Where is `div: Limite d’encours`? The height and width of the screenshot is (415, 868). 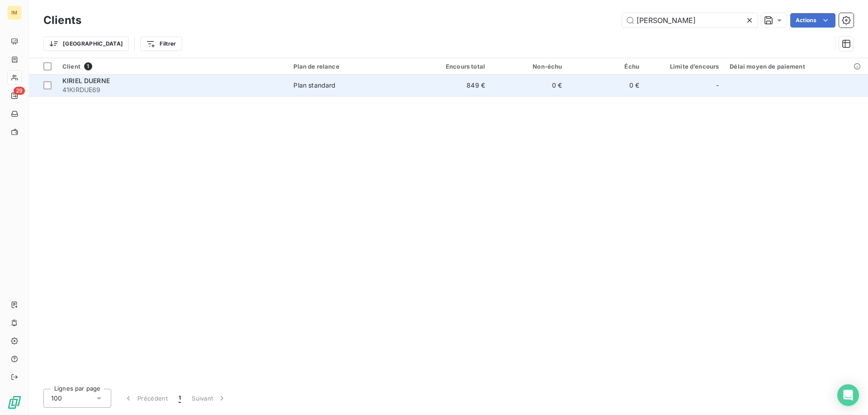 div: Limite d’encours is located at coordinates (684, 67).